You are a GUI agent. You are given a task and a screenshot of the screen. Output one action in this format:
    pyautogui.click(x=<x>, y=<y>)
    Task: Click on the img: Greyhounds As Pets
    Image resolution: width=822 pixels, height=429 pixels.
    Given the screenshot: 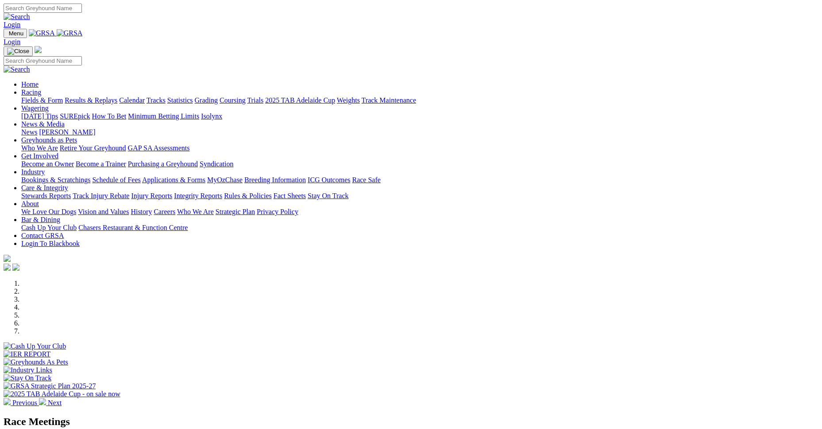 What is the action you would take?
    pyautogui.click(x=36, y=363)
    